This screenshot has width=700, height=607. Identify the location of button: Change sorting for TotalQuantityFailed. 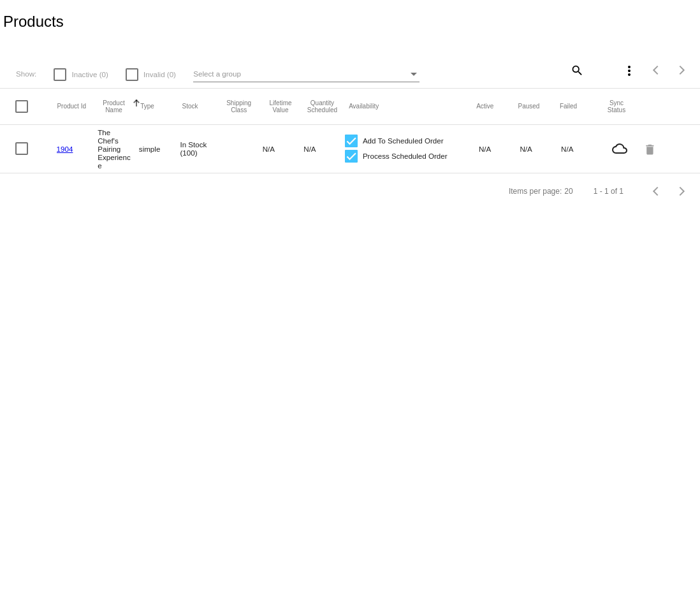
(568, 107).